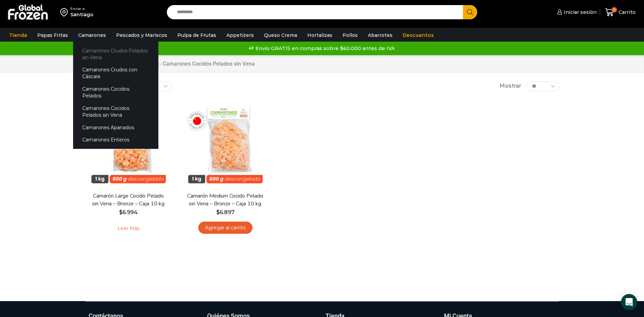 This screenshot has height=317, width=644. Describe the element at coordinates (82, 14) in the screenshot. I see `div: Santiago` at that location.